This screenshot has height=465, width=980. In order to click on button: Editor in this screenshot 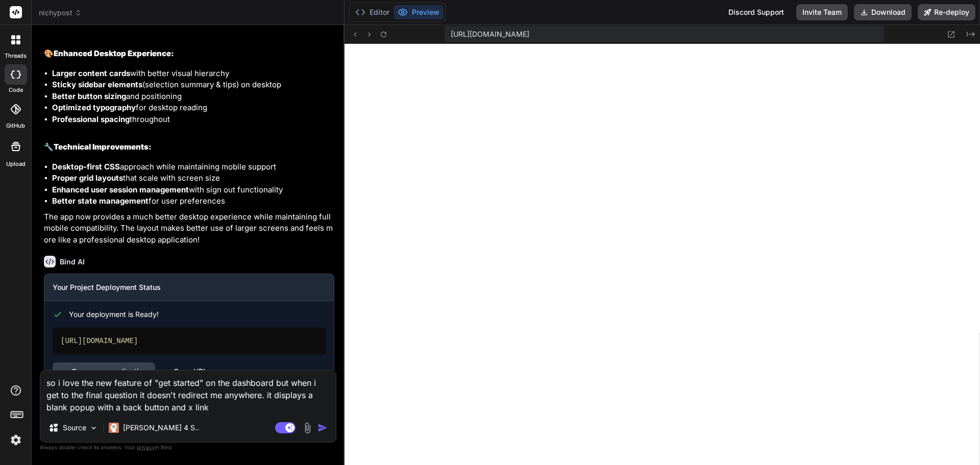, I will do `click(372, 12)`.